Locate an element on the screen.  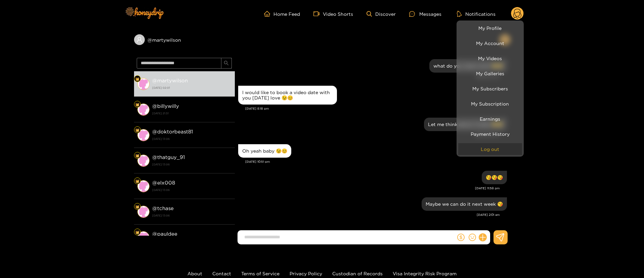
a: My Profile is located at coordinates (490, 28).